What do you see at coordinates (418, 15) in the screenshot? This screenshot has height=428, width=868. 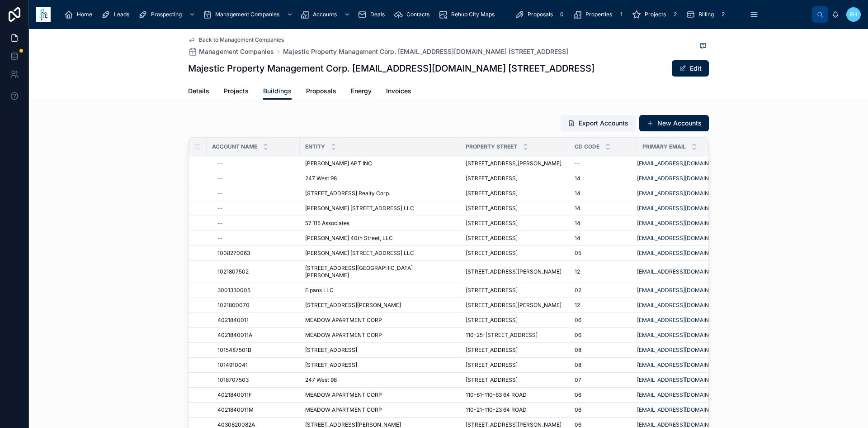 I see `span: Contacts` at bounding box center [418, 15].